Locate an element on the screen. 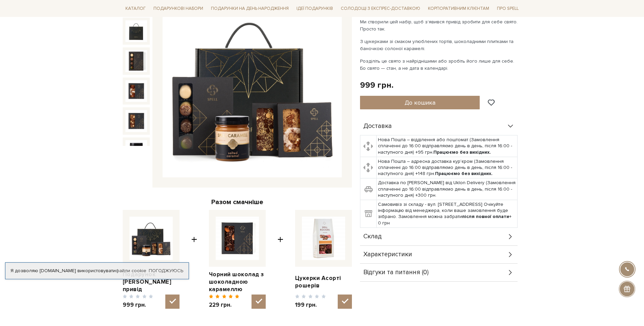  td: Нова Пошта – відділення або поштомат (Замовлення сплаченні до 16:00 відправляємо день в день, піс... is located at coordinates (447, 146).